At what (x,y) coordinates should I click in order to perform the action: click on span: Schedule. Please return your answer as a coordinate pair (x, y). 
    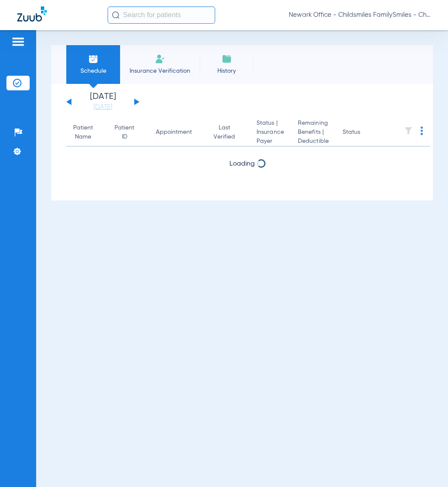
    Looking at the image, I should click on (93, 71).